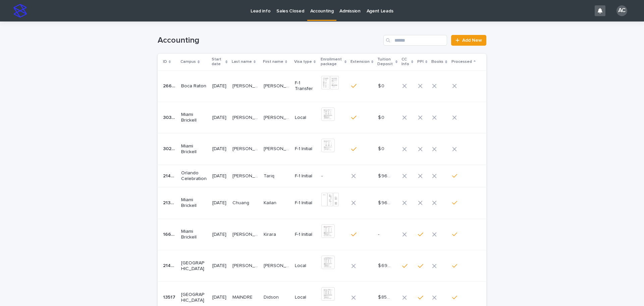 The image size is (644, 306). Describe the element at coordinates (194, 86) in the screenshot. I see `p: Boca Raton` at that location.